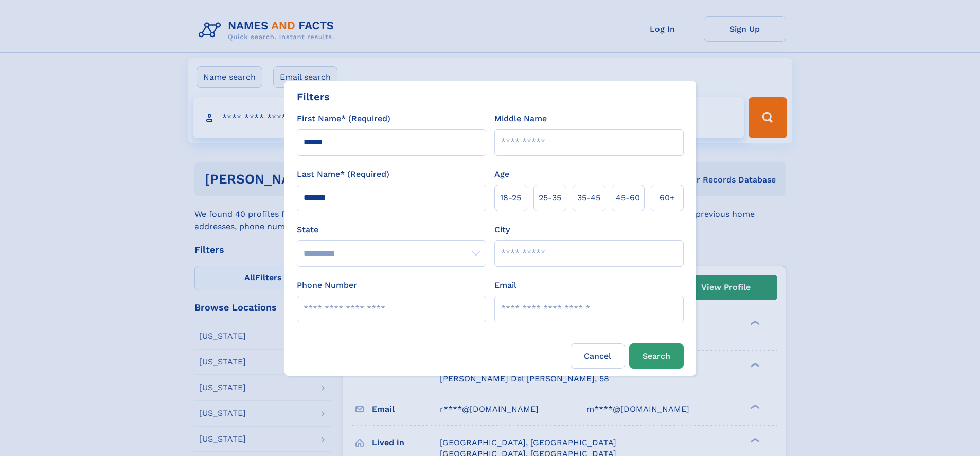  What do you see at coordinates (327, 285) in the screenshot?
I see `label: Phone Number` at bounding box center [327, 285].